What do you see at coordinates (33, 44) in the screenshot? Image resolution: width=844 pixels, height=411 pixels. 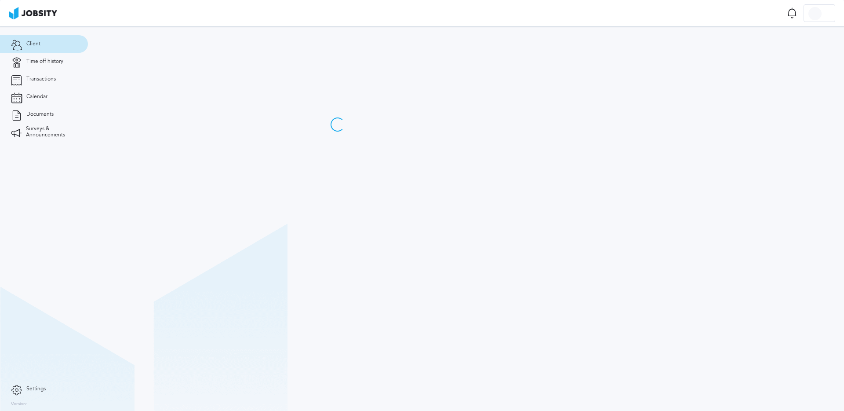 I see `span: Client` at bounding box center [33, 44].